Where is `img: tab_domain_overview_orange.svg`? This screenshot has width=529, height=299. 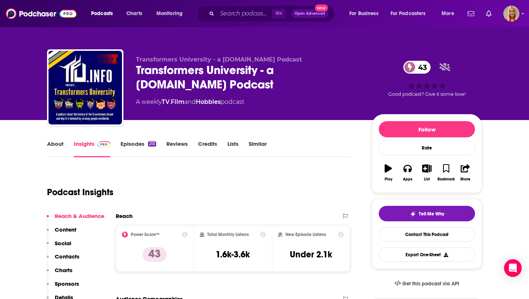 img: tab_domain_overview_orange.svg is located at coordinates (23, 46).